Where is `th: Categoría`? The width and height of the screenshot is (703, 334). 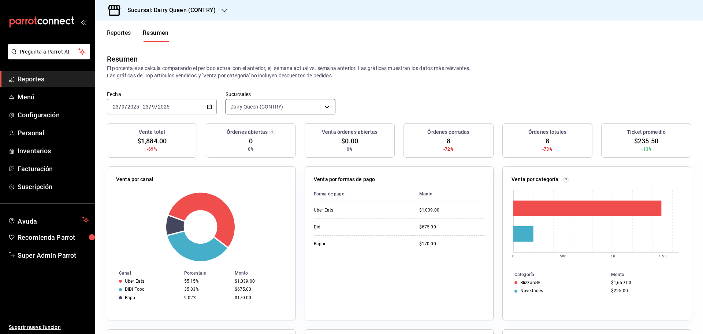
th: Categoría is located at coordinates (556, 274).